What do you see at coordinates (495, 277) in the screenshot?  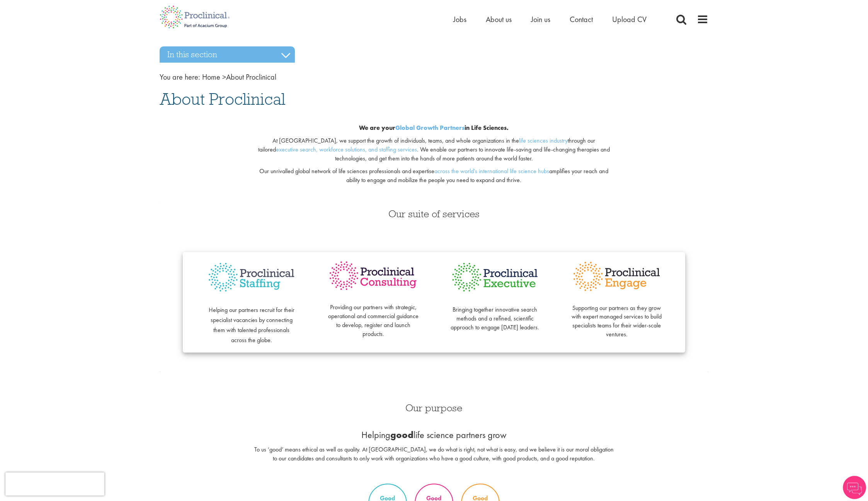 I see `img: Proclinical Executive` at bounding box center [495, 277].